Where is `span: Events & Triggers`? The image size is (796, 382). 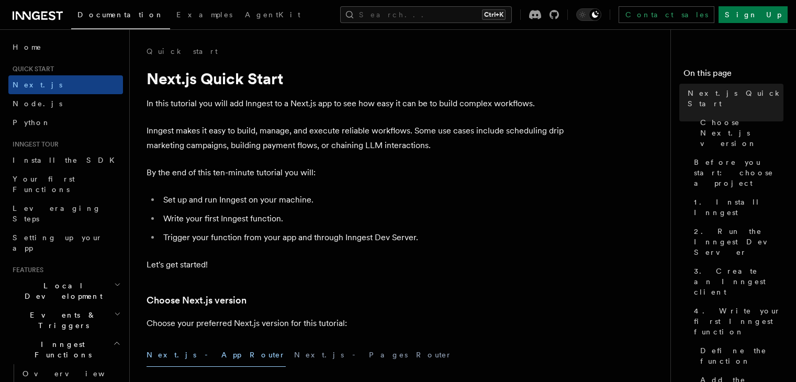 span: Events & Triggers is located at coordinates (61, 320).